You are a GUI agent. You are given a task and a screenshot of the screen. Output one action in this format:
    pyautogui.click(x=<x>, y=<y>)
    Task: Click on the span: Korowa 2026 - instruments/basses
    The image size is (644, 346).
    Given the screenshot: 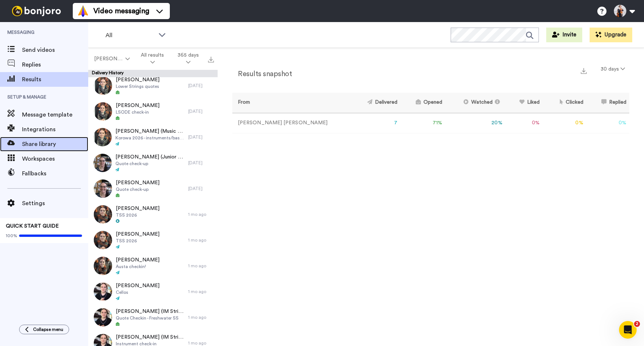 What is the action you would take?
    pyautogui.click(x=150, y=138)
    